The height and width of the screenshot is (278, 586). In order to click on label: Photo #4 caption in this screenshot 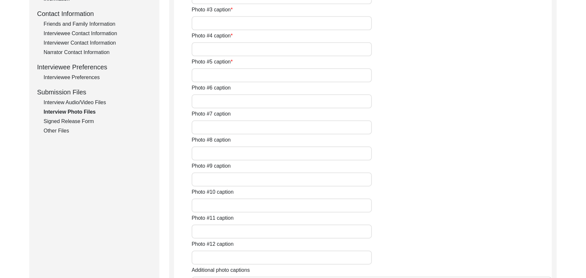, I will do `click(212, 36)`.